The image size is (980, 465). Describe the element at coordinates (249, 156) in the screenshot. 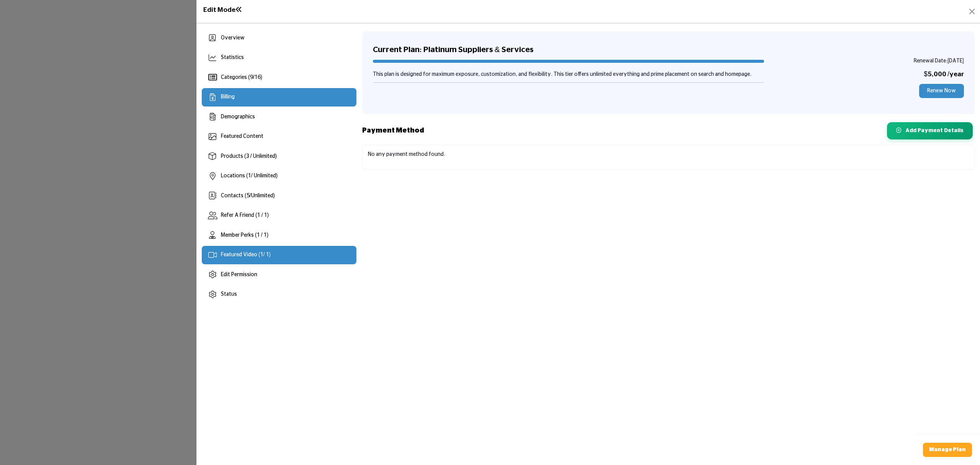

I see `span: Products (3 / Unlimited)` at that location.